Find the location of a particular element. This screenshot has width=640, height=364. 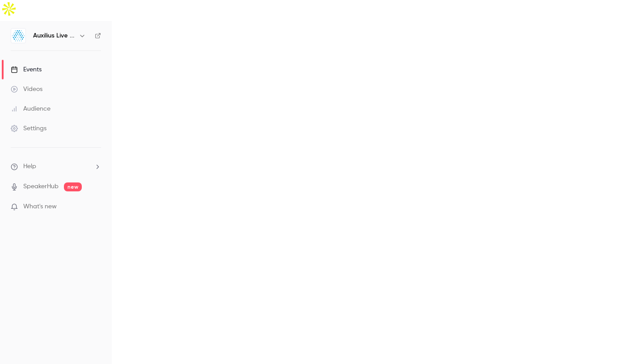

div: Videos is located at coordinates (26, 89).